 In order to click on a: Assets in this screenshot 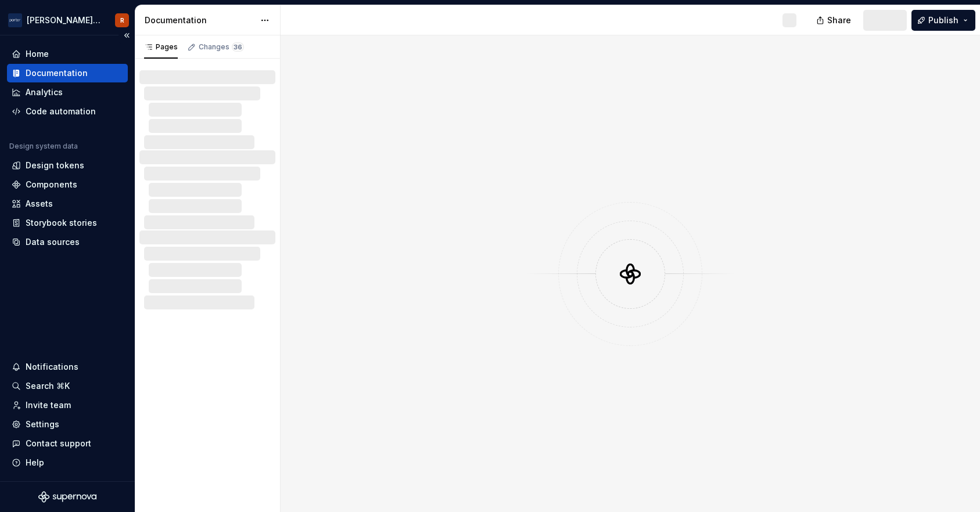, I will do `click(67, 204)`.